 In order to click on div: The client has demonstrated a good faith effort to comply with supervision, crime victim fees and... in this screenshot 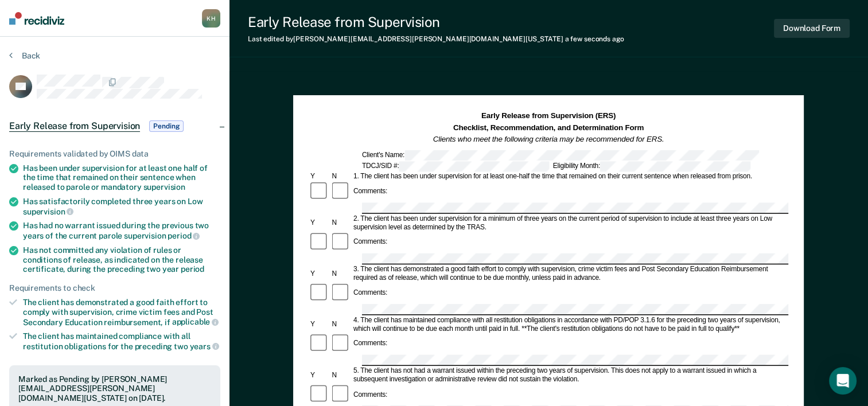, I will do `click(121, 312)`.